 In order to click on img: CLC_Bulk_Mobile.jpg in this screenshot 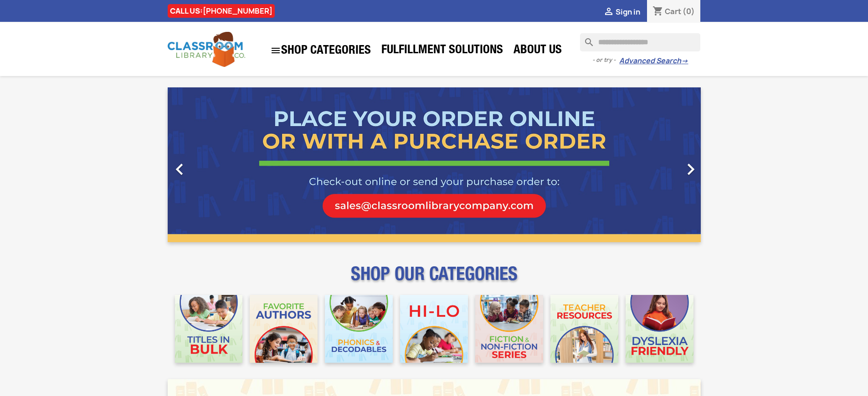, I will do `click(209, 328)`.